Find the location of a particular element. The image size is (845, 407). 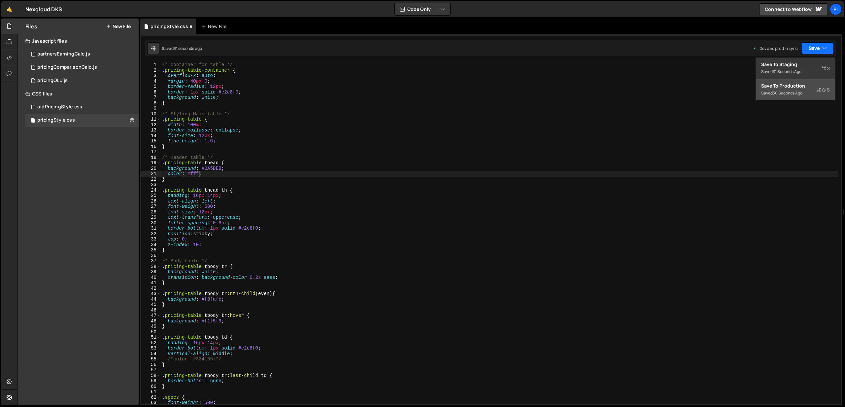

div: 29 is located at coordinates (151, 217).